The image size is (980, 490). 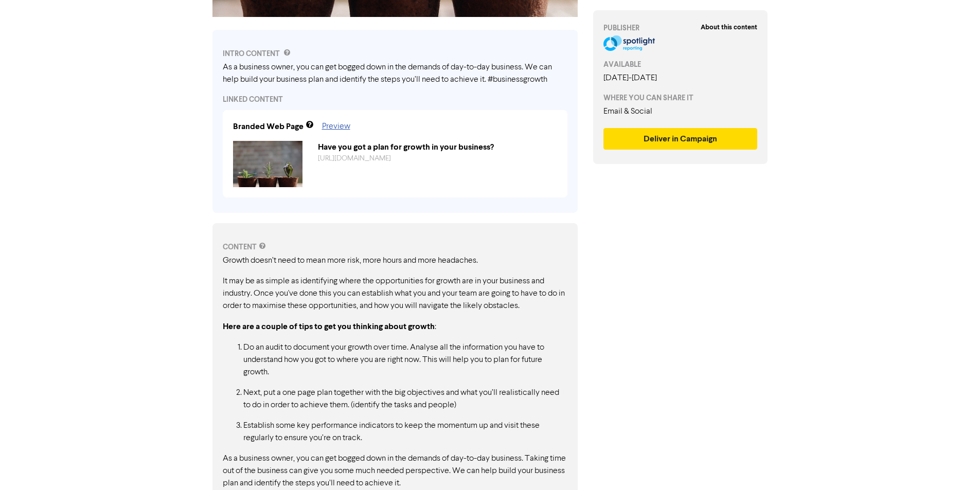 What do you see at coordinates (437, 158) in the screenshot?
I see `div: https://public2.bomamarketing.com/cp/6a1HZXtJFnJQQnPEIgau9A?sa=PZeMUKF6` at bounding box center [437, 158].